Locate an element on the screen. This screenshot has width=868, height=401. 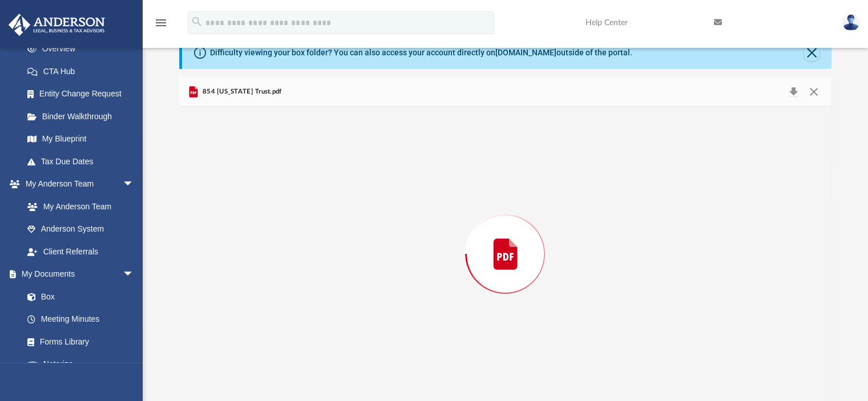
a: CTA Hub is located at coordinates (83, 71).